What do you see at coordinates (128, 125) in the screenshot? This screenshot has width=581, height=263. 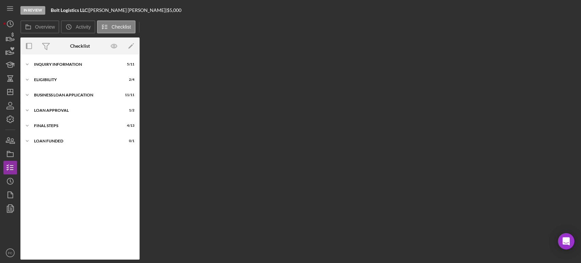 I see `div: 4 / 13` at bounding box center [128, 125].